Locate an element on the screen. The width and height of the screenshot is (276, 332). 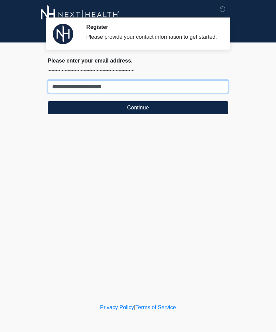
button: Continue is located at coordinates (138, 108).